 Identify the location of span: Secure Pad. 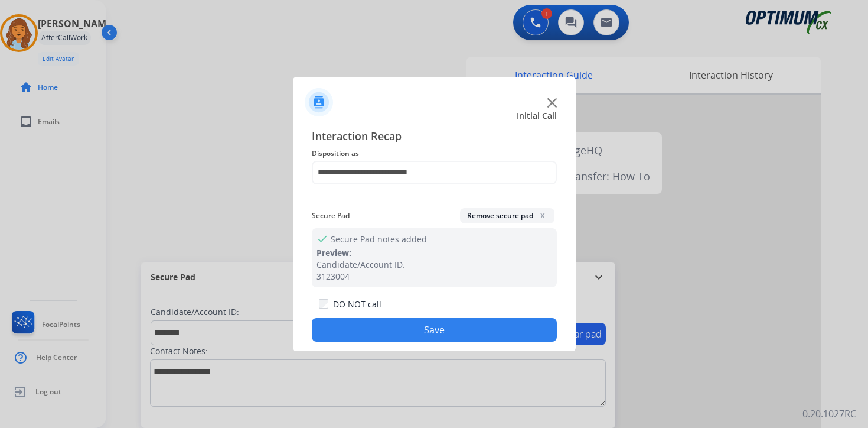
(331, 215).